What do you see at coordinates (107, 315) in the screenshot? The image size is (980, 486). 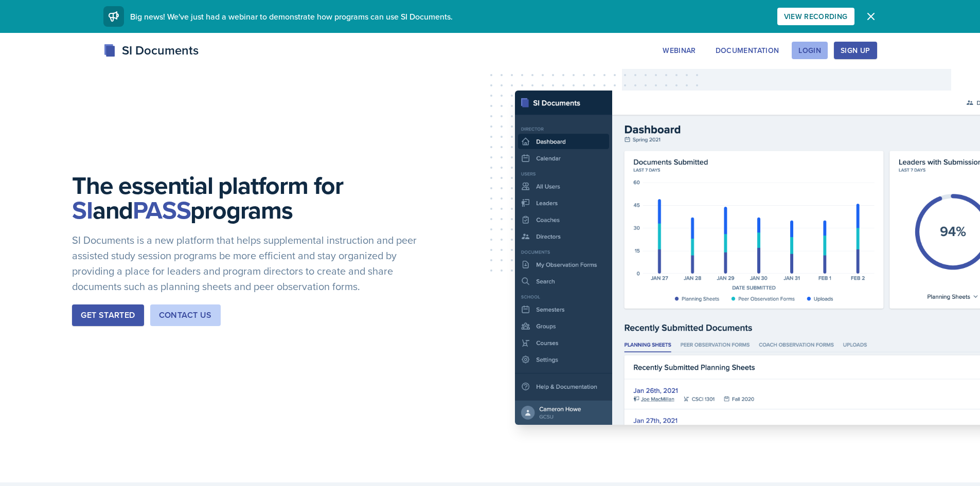 I see `div: Get Started` at bounding box center [107, 315].